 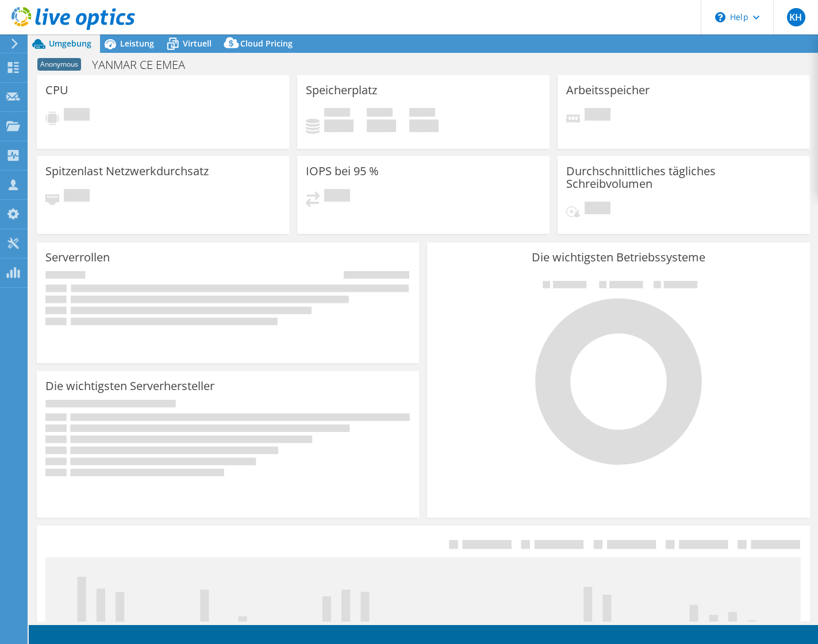 What do you see at coordinates (130, 386) in the screenshot?
I see `h3: Die wichtigsten Serverhersteller` at bounding box center [130, 386].